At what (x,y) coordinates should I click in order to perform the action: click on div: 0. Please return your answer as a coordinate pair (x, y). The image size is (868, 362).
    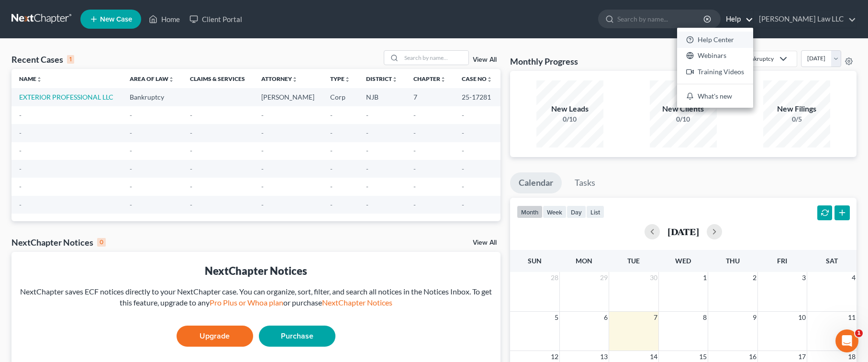
    Looking at the image, I should click on (102, 242).